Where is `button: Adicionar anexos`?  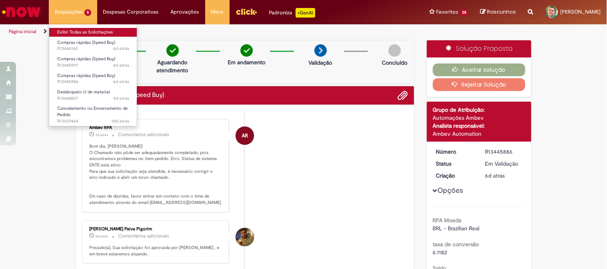
button: Adicionar anexos is located at coordinates (403, 96).